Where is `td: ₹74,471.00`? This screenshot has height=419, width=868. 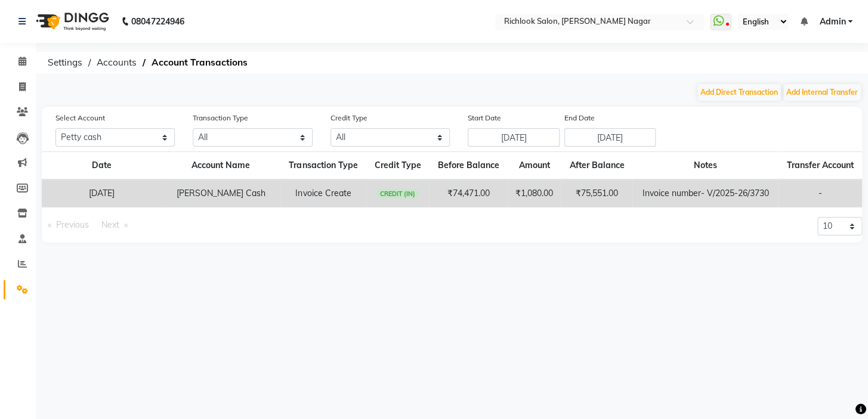
td: ₹74,471.00 is located at coordinates (468, 193).